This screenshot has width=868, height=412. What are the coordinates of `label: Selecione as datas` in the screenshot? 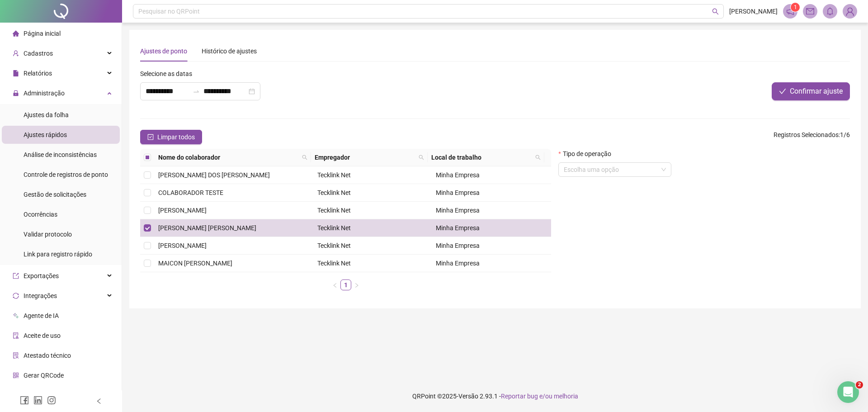 It's located at (169, 74).